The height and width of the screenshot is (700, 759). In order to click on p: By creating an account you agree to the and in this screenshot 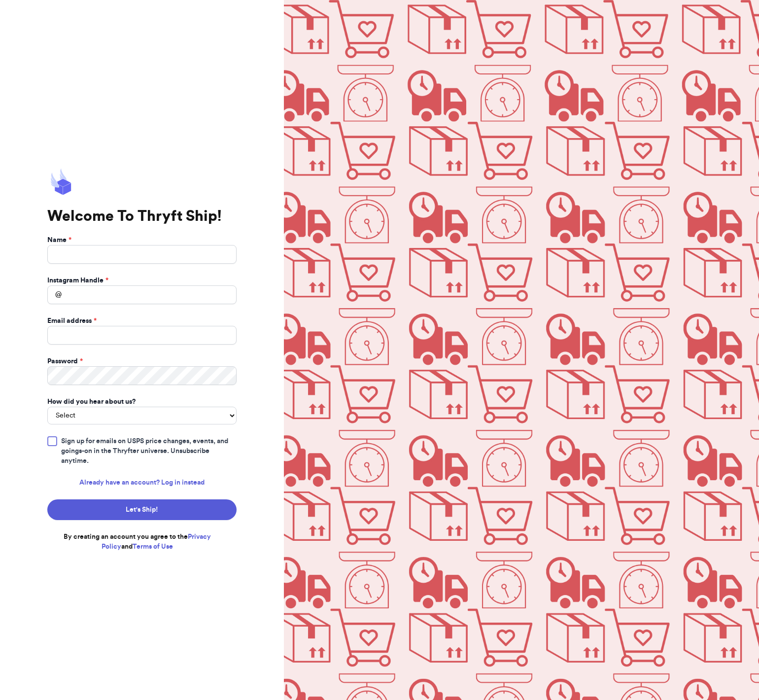, I will do `click(137, 542)`.